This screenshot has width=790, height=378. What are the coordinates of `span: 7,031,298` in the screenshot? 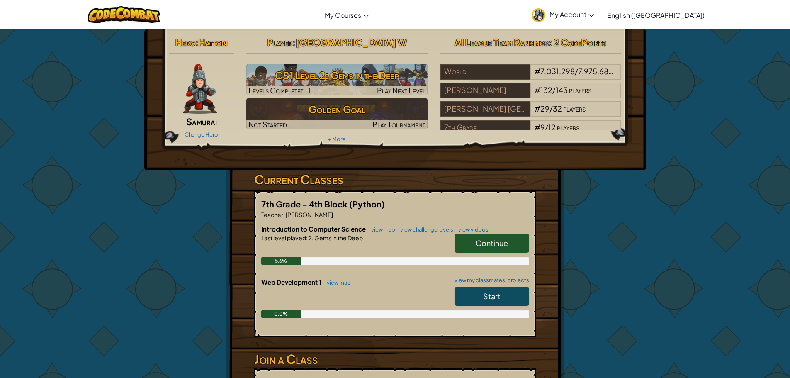 It's located at (557, 71).